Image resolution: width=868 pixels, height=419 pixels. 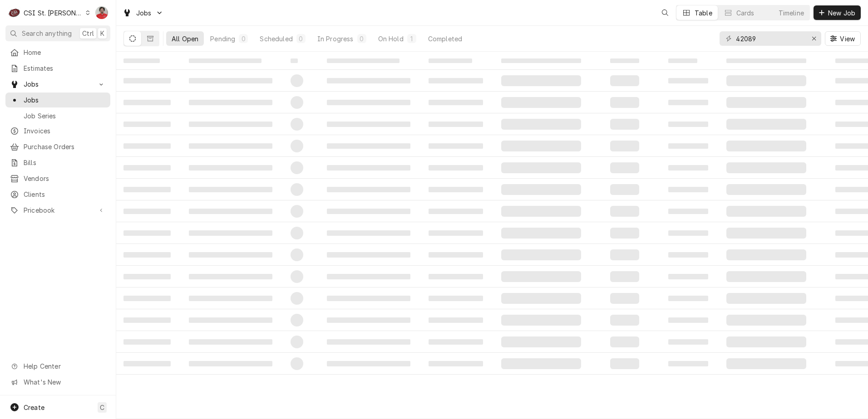 I want to click on a: Vendors, so click(x=58, y=179).